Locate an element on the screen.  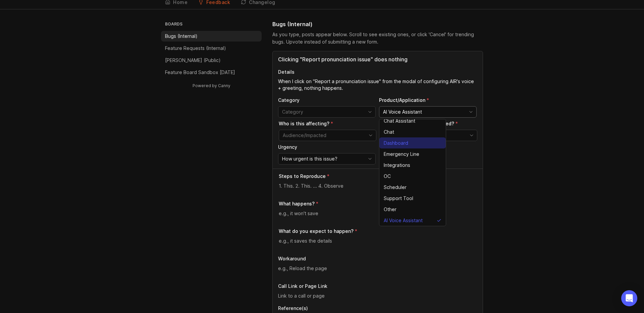
span: How urgent is this issue? is located at coordinates (310, 159).